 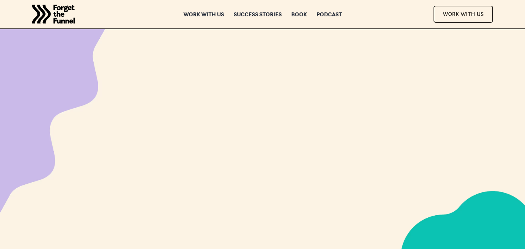 I want to click on a: Work With Us, so click(x=463, y=14).